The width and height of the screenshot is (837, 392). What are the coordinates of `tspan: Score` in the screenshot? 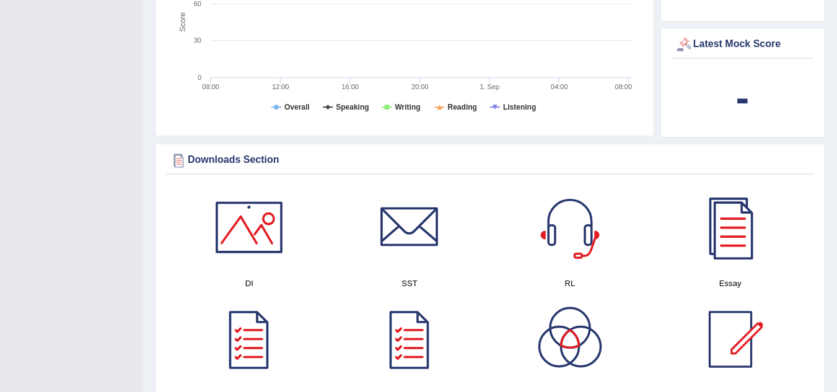 It's located at (183, 22).